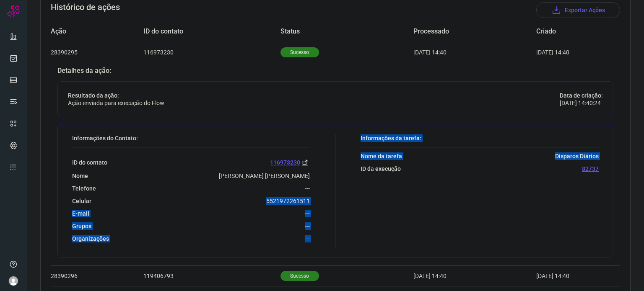 Image resolution: width=644 pixels, height=291 pixels. I want to click on p: Resultado da ação:, so click(116, 95).